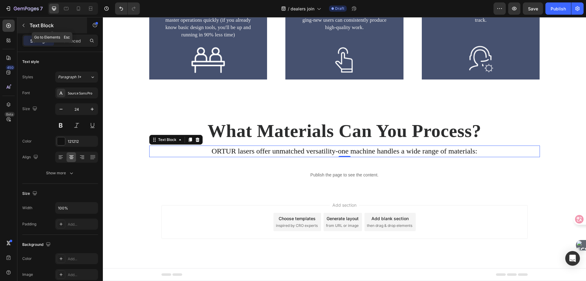 The width and height of the screenshot is (586, 281). What do you see at coordinates (239, 208) in the screenshot?
I see `span: from URL or image` at bounding box center [239, 208].